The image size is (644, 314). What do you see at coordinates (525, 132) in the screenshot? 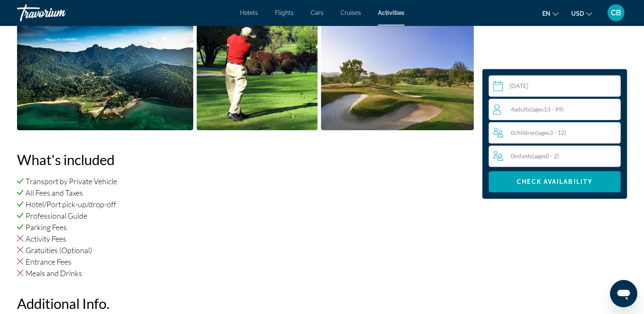
I see `span: Children` at bounding box center [525, 132].